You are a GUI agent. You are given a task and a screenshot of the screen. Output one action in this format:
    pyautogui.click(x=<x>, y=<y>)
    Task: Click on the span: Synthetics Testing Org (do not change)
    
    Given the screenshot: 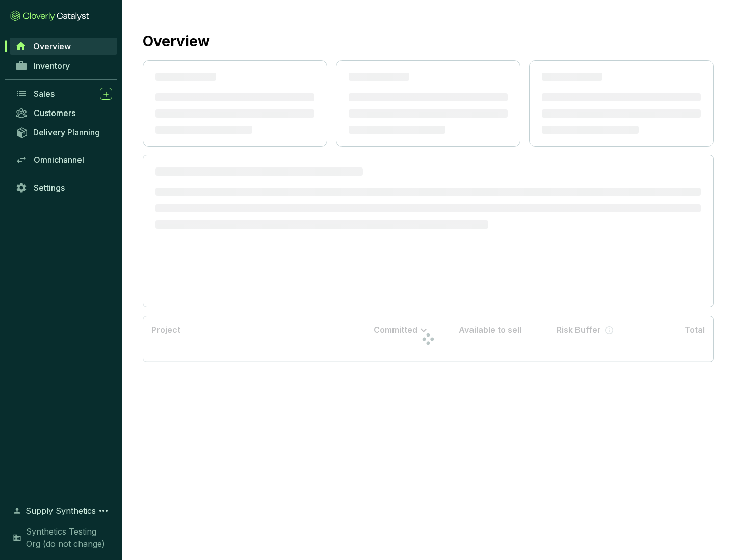 What is the action you would take?
    pyautogui.click(x=69, y=538)
    